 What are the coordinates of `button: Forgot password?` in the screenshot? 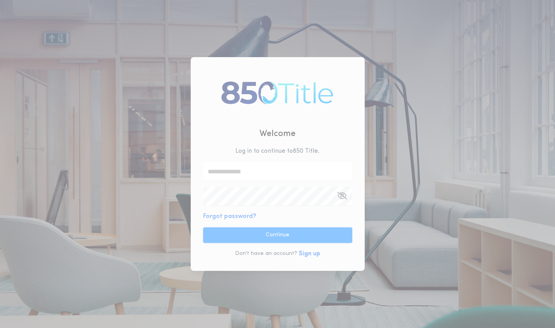 It's located at (230, 217).